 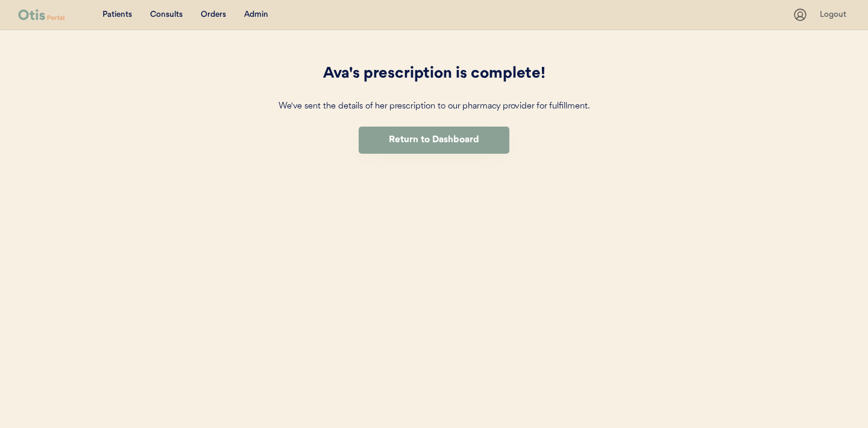 What do you see at coordinates (434, 75) in the screenshot?
I see `div: Ava's prescription is complete!` at bounding box center [434, 75].